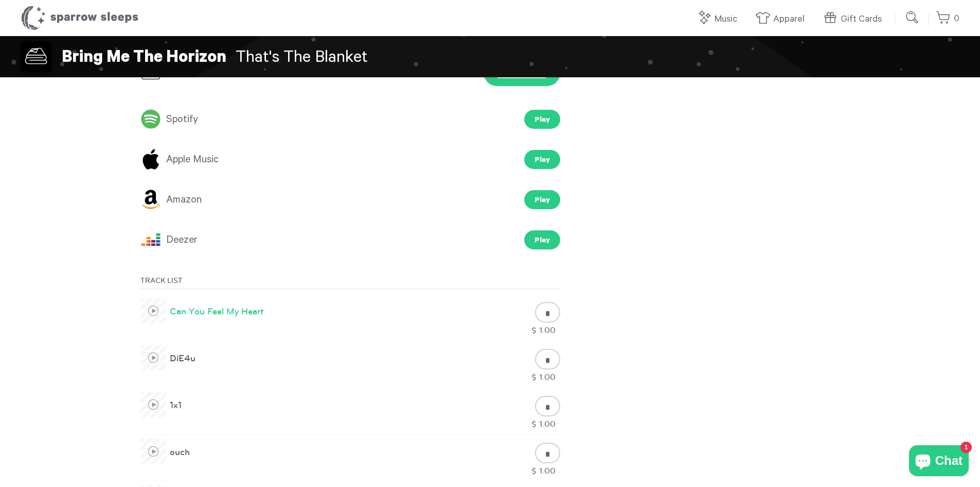 This screenshot has height=487, width=980. What do you see at coordinates (720, 19) in the screenshot?
I see `a: Music` at bounding box center [720, 19].